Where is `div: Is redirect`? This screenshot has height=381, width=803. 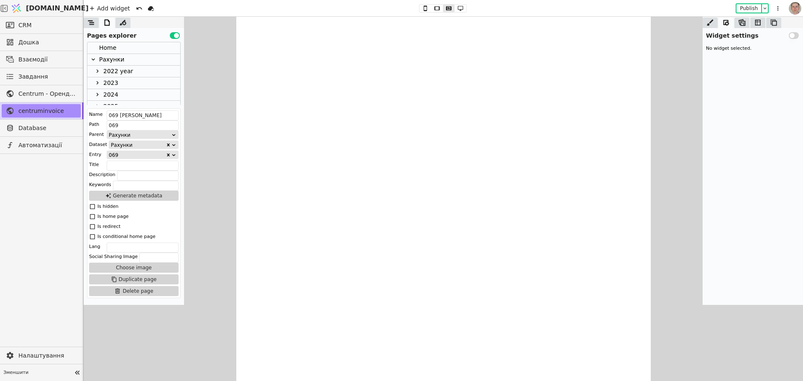
div: Is redirect is located at coordinates (109, 227).